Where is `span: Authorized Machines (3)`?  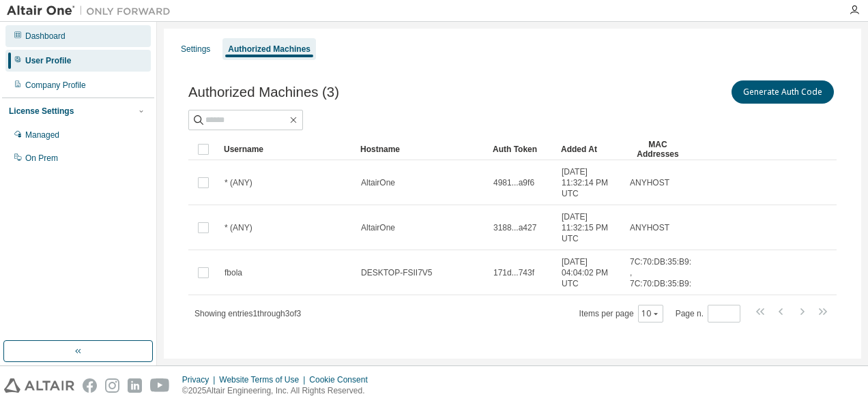 span: Authorized Machines (3) is located at coordinates (264, 92).